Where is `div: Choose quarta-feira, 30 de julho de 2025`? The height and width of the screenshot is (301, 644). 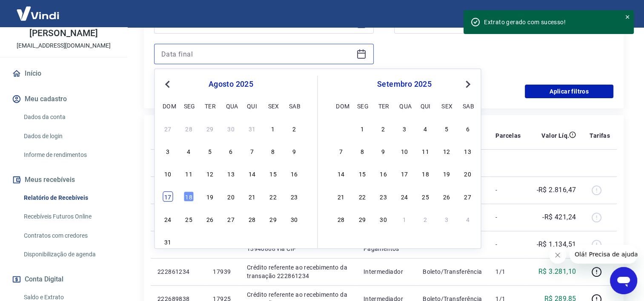 div: Choose quarta-feira, 30 de julho de 2025 is located at coordinates (231, 129).